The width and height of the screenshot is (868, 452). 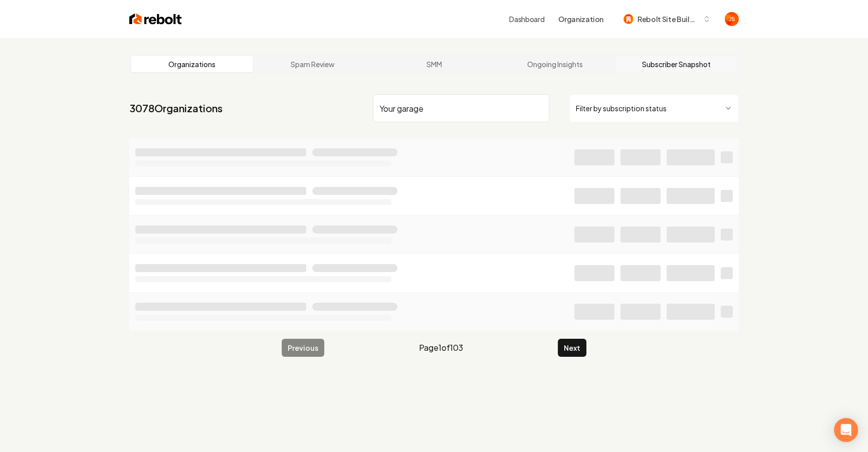 I want to click on a: Organizations, so click(x=192, y=64).